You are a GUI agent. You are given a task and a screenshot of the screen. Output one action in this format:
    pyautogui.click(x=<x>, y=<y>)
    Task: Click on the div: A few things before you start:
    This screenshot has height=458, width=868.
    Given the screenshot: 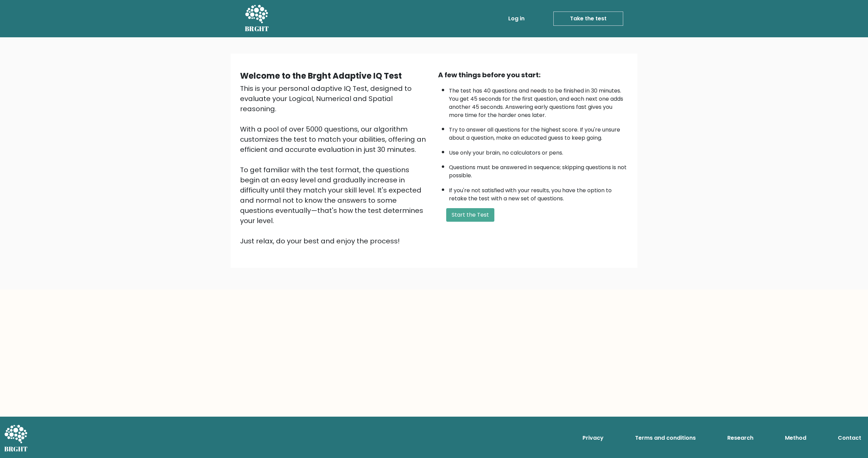 What is the action you would take?
    pyautogui.click(x=533, y=75)
    